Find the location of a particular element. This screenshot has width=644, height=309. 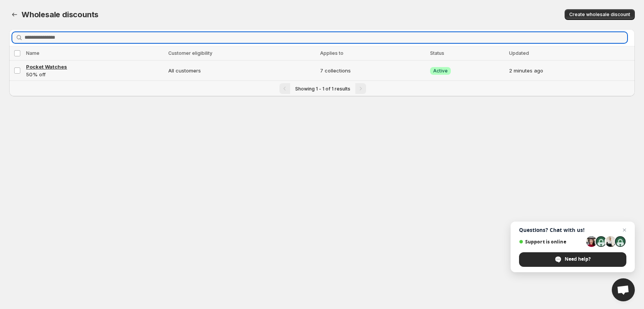

div: Open chat is located at coordinates (624, 290).